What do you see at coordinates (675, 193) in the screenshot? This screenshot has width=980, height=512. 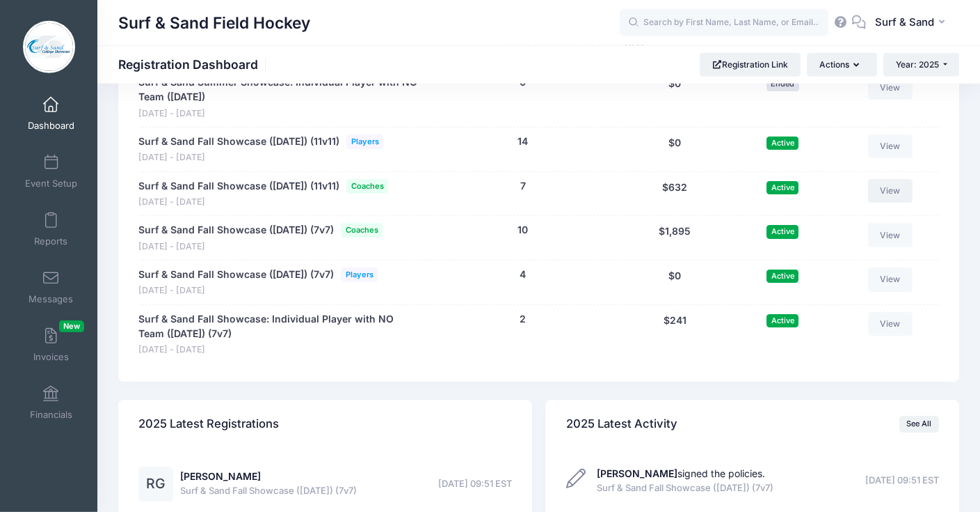 I see `div: $632` at bounding box center [675, 193].